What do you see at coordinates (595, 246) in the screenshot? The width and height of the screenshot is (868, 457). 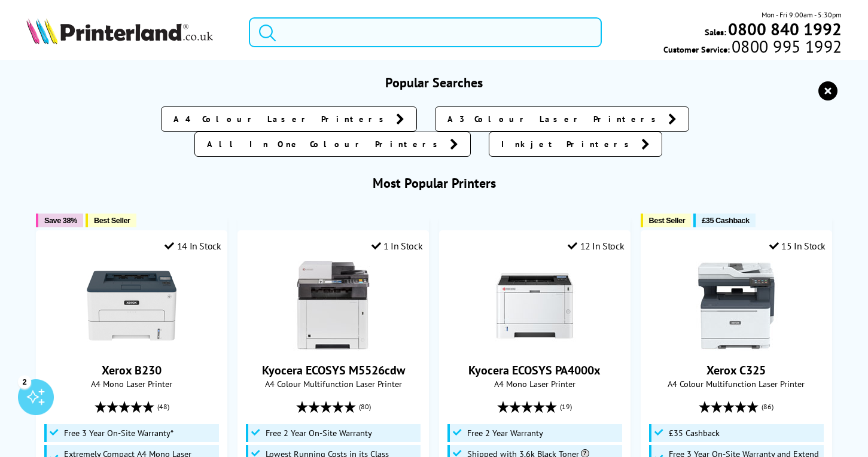 I see `div: 12 In Stock` at bounding box center [595, 246].